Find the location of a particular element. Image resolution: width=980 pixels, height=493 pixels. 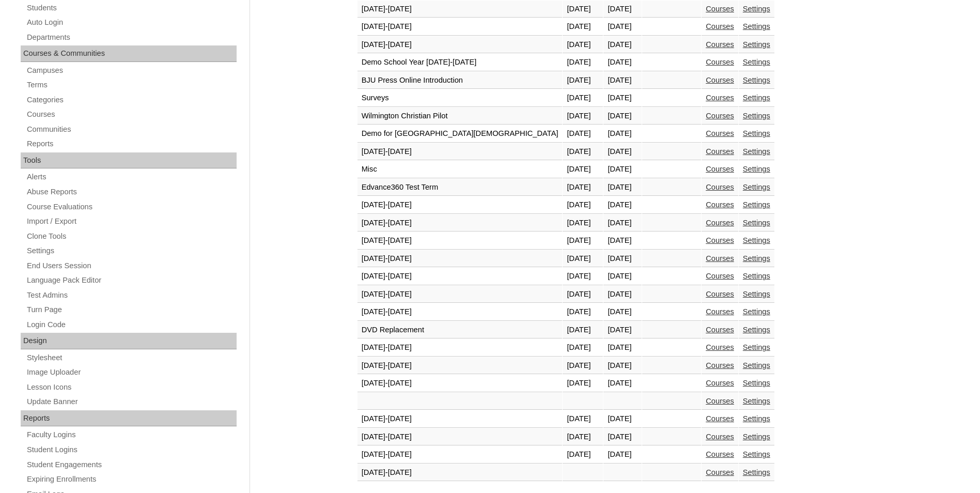

td: DVD Replacement is located at coordinates (460, 330).